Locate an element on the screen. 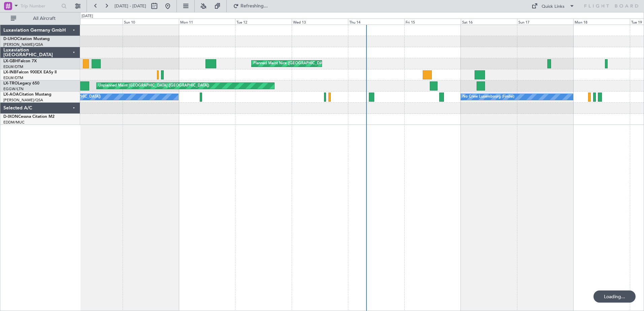 The height and width of the screenshot is (311, 644). span: LX-INB is located at coordinates (10, 72).